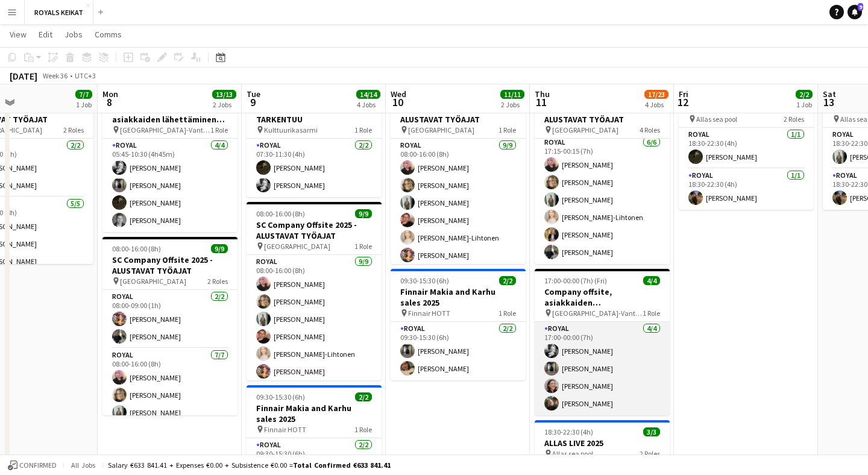 The width and height of the screenshot is (868, 475). What do you see at coordinates (314, 141) in the screenshot?
I see `div: 07:30-11:30 (4h)2/2Kulttuurikasarmi - TYÖAIKA TARKENTUU Kulttuurikasarmi1 RoleRoyal2/207:30-11:30...` at bounding box center [314, 141].